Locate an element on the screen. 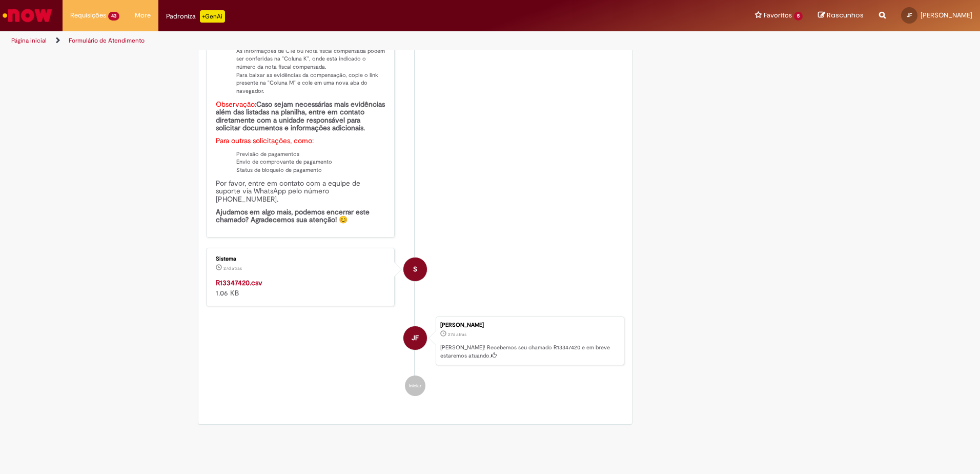 This screenshot has width=980, height=474. p: +GenAi is located at coordinates (212, 16).